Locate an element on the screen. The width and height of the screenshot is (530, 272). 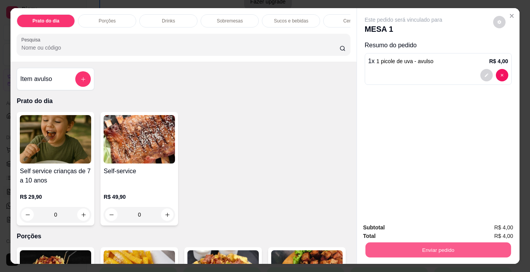
p: Este pedido será vinculado para is located at coordinates (404, 20).